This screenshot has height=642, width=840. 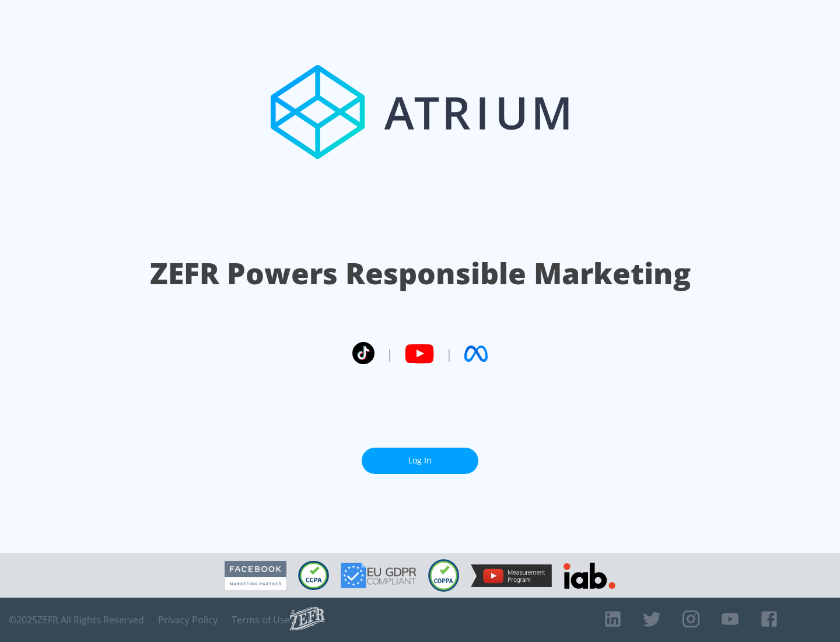 What do you see at coordinates (188, 620) in the screenshot?
I see `a: Privacy Policy` at bounding box center [188, 620].